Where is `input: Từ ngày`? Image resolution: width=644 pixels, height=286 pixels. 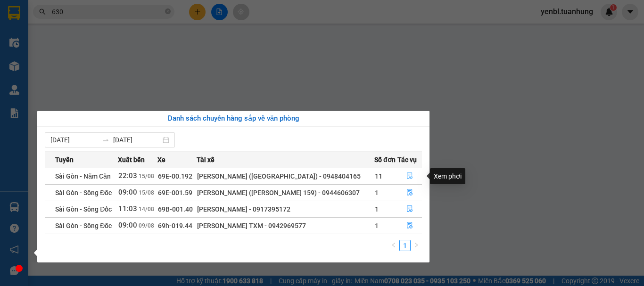 input: Từ ngày is located at coordinates (74, 140).